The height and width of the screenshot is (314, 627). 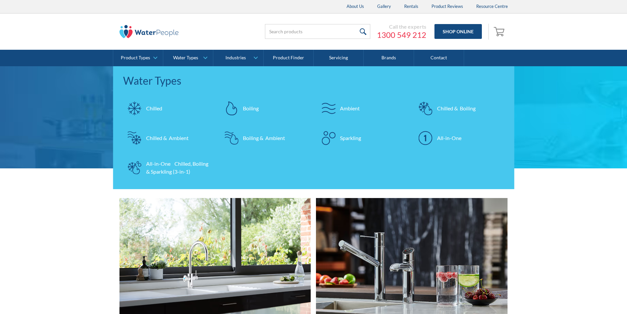 What do you see at coordinates (168, 168) in the screenshot?
I see `a: All-in-One Chilled, Boiling & Sparkling (3-in-1)` at bounding box center [168, 168].